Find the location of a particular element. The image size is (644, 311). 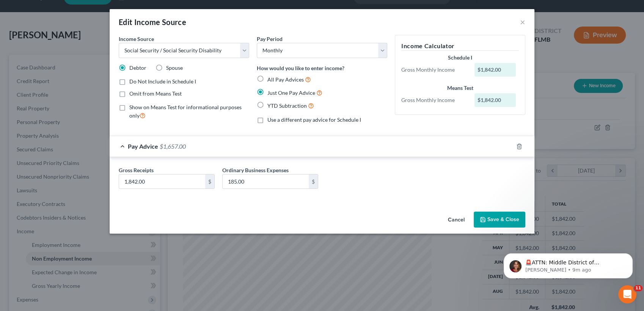

span: $1,657.00 is located at coordinates (173, 146).